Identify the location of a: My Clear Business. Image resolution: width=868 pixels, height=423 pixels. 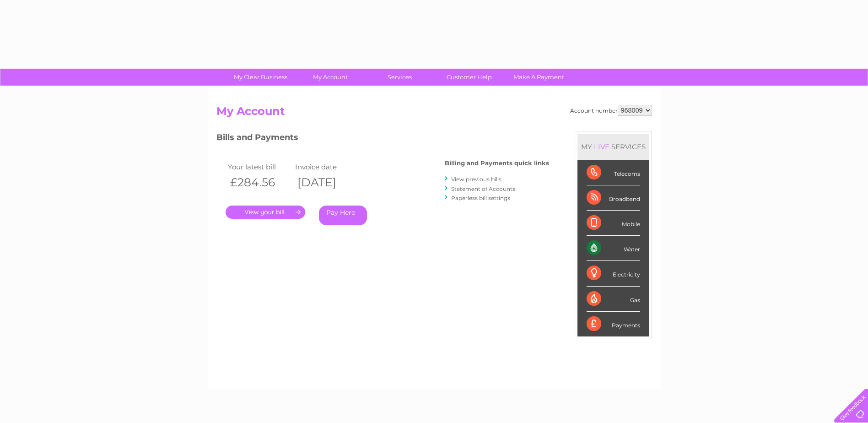
(260, 77).